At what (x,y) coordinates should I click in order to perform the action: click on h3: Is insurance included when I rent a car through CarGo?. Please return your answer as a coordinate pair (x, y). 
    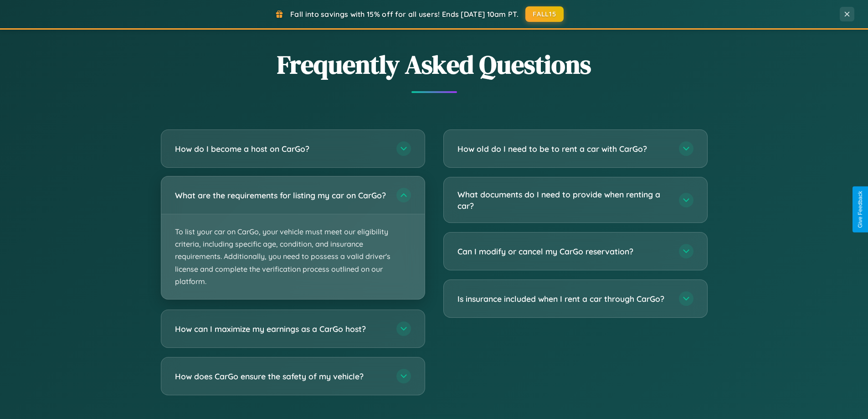
    Looking at the image, I should click on (563, 298).